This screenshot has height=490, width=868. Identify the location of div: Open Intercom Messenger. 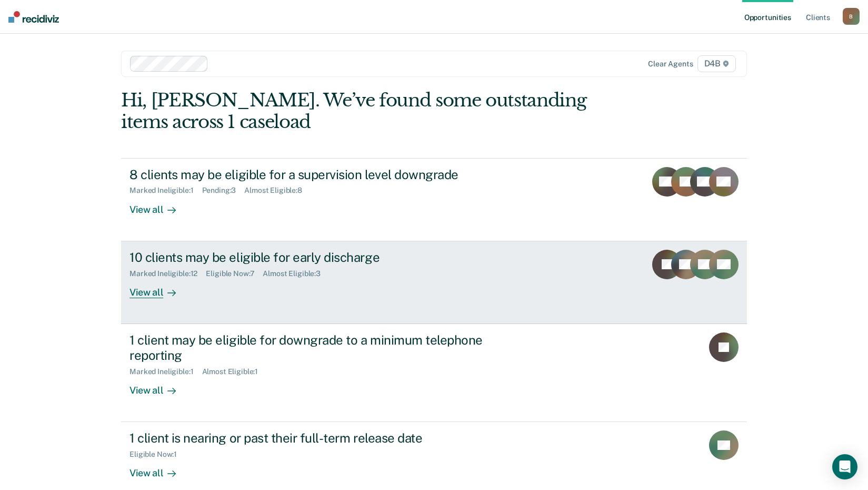
(845, 467).